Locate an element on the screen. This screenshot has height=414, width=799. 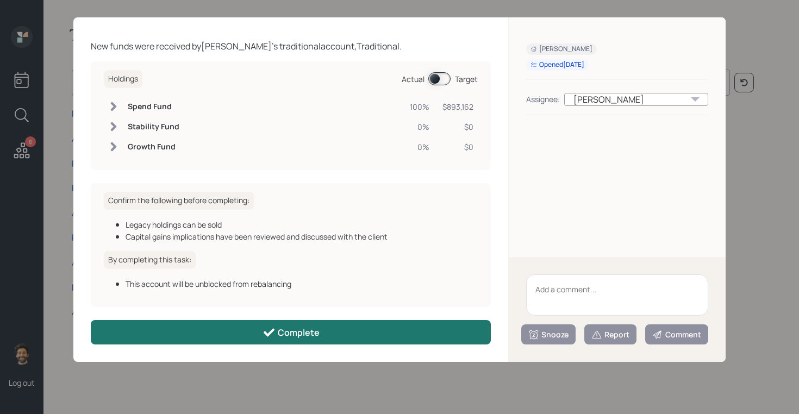
h6: Growth Fund is located at coordinates (153, 147).